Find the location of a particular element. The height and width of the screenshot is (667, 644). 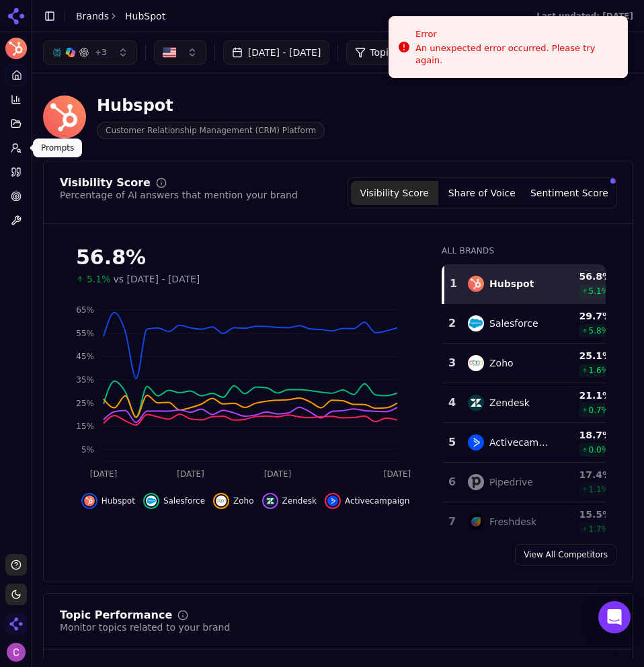

tr: 5activecampaignActivecampaign18.7%0.0% is located at coordinates (541, 442).